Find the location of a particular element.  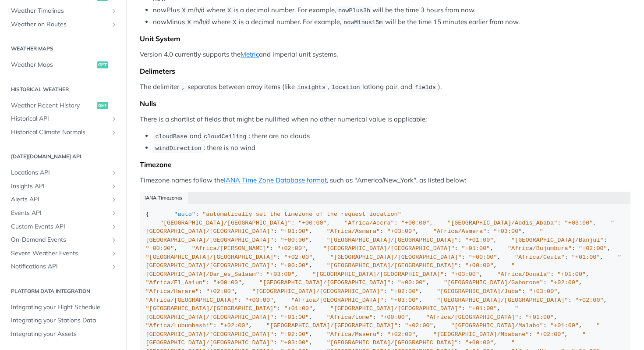

a: Notifications APIShow subpages for Notifications API is located at coordinates (63, 267).